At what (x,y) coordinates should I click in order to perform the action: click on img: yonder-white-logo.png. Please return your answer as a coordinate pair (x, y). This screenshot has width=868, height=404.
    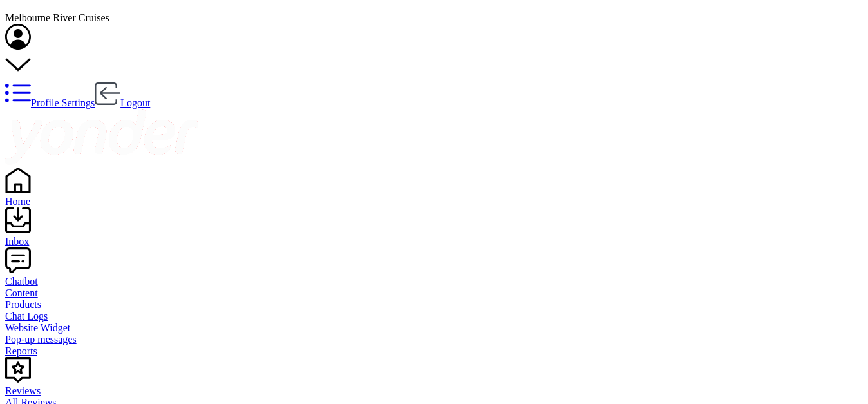
    Looking at the image, I should click on (102, 136).